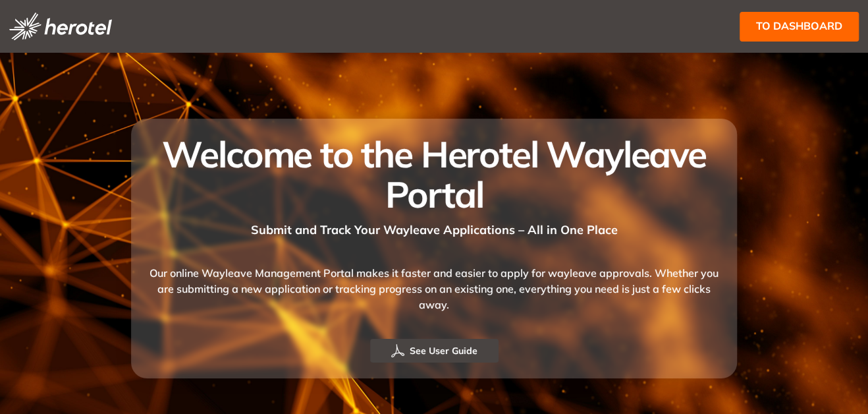 The height and width of the screenshot is (414, 868). Describe the element at coordinates (61, 26) in the screenshot. I see `img: logo` at that location.